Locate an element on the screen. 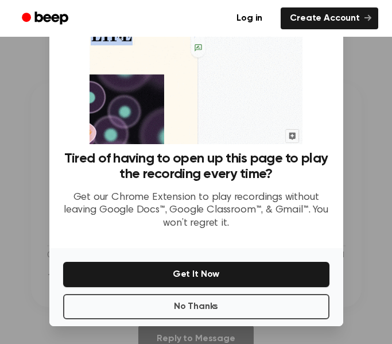  p: Get our Chrome Extension to play recordings without leaving Google Docs™, Google Classroom™, & Gm... is located at coordinates (196, 211).